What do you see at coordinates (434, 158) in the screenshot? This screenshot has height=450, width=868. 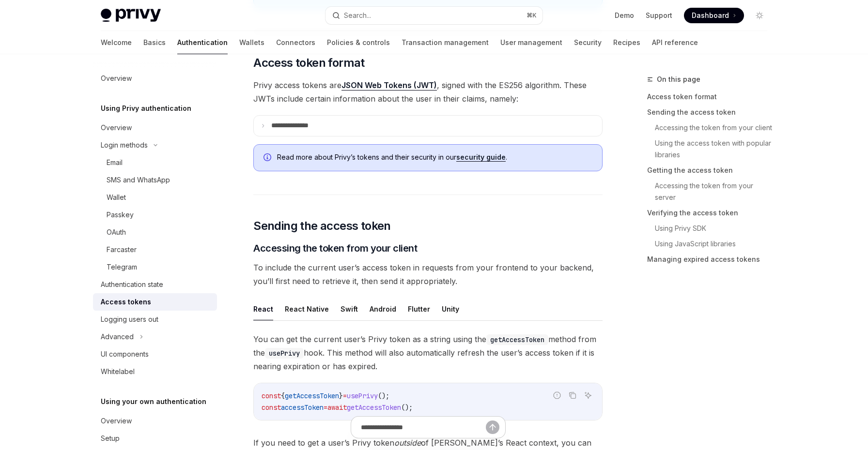 I see `span: Read more about Privy’s tokens and their security in our .` at bounding box center [434, 158].